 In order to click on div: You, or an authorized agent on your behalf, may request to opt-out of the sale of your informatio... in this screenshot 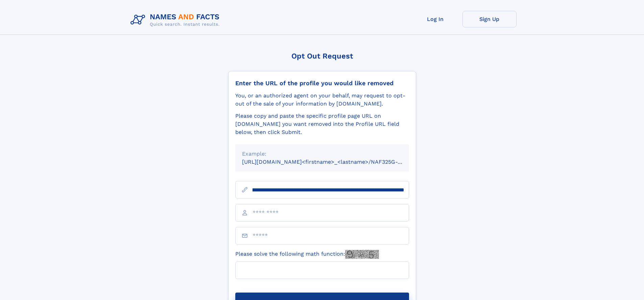, I will do `click(322, 100)`.